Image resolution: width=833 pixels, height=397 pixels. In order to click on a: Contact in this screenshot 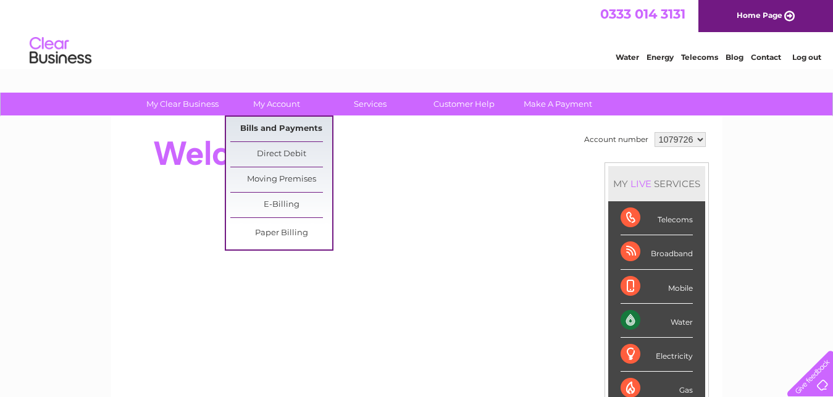, I will do `click(766, 57)`.